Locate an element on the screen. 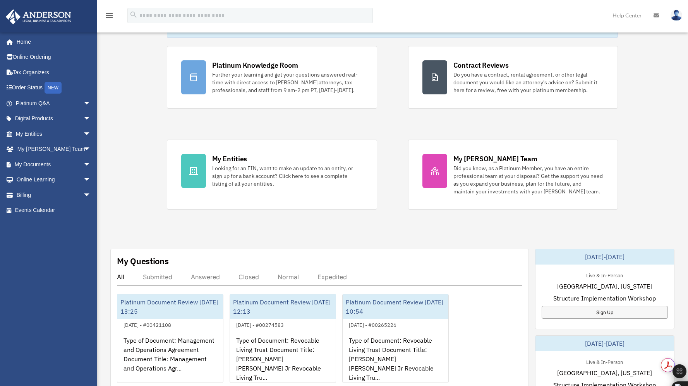 The image size is (688, 386). a: Billingarrow_drop_down is located at coordinates (54, 195).